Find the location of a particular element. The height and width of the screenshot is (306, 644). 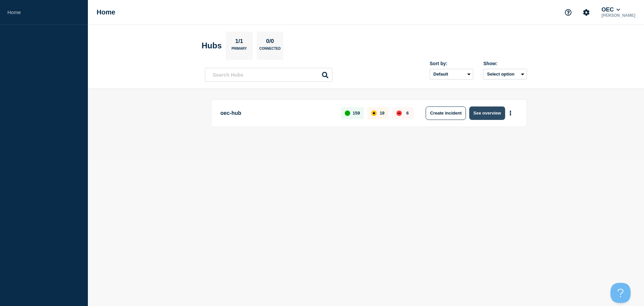

button: Account settings is located at coordinates (586, 12).